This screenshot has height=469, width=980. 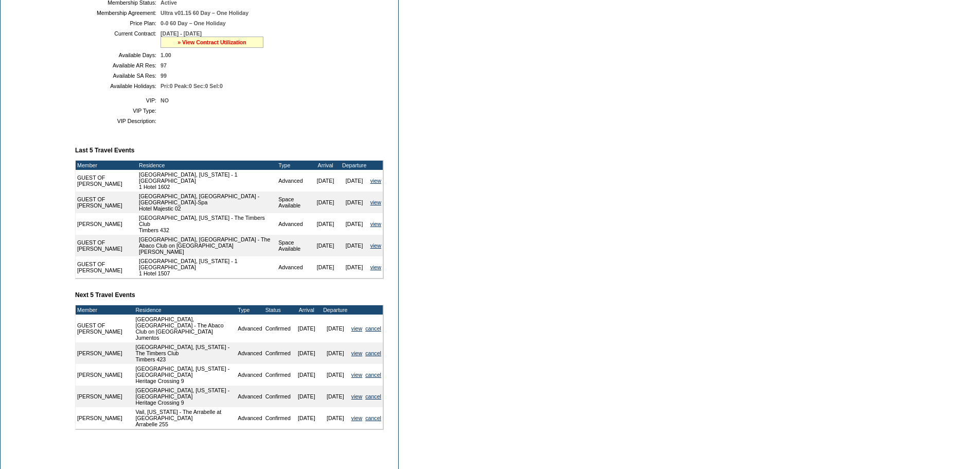 I want to click on td: VIP:, so click(x=117, y=101).